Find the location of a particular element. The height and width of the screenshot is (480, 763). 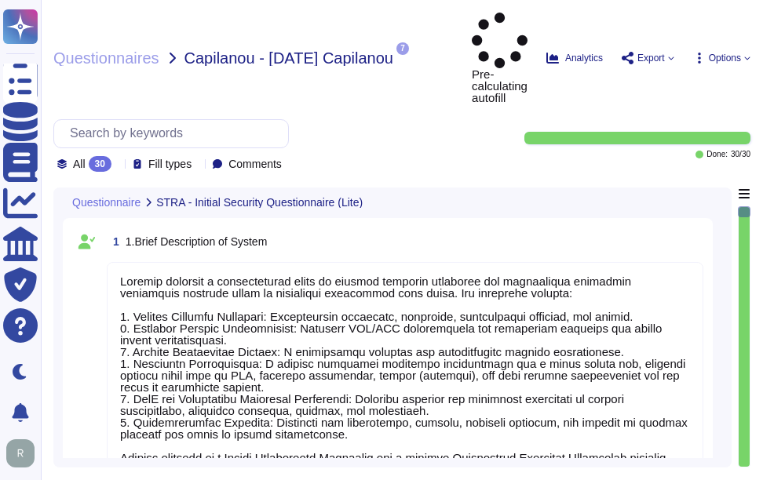

img: user is located at coordinates (20, 454).